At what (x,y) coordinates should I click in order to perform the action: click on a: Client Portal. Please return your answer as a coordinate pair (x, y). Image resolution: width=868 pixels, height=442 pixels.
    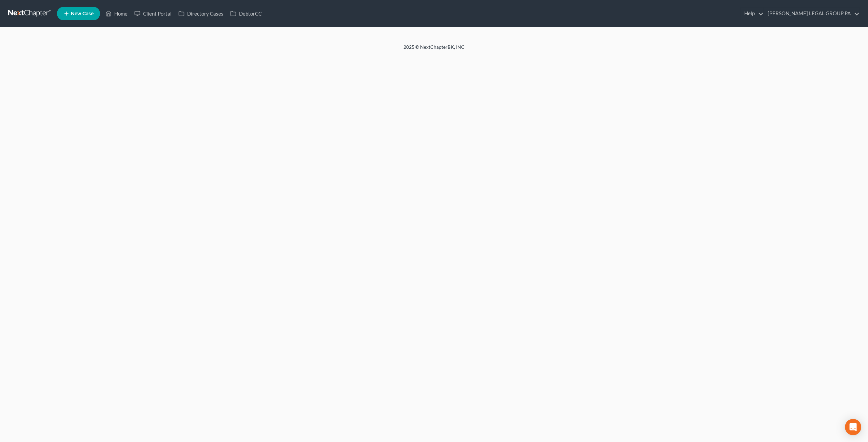
    Looking at the image, I should click on (153, 13).